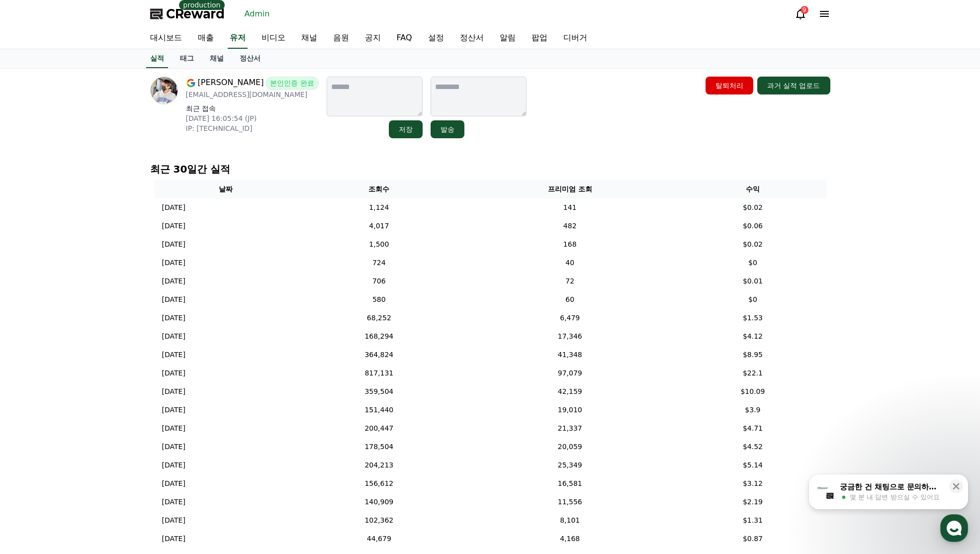 The height and width of the screenshot is (554, 980). I want to click on td: 168, so click(570, 244).